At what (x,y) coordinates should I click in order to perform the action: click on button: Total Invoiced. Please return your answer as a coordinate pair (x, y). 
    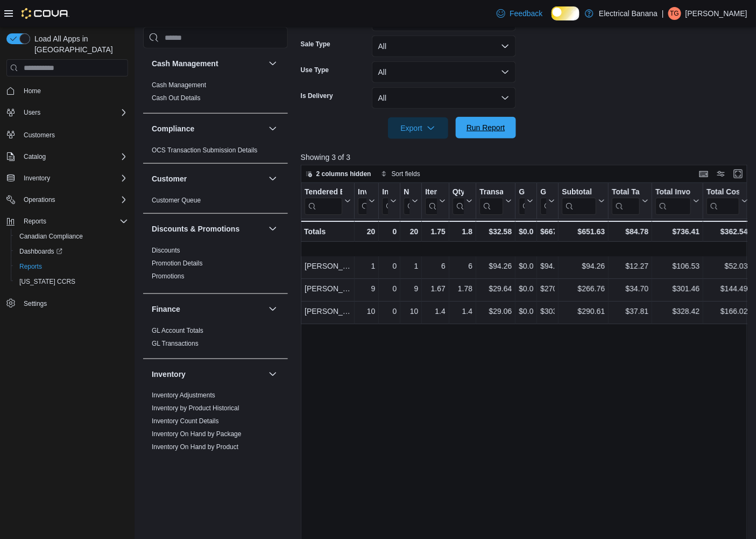
    Looking at the image, I should click on (677, 201).